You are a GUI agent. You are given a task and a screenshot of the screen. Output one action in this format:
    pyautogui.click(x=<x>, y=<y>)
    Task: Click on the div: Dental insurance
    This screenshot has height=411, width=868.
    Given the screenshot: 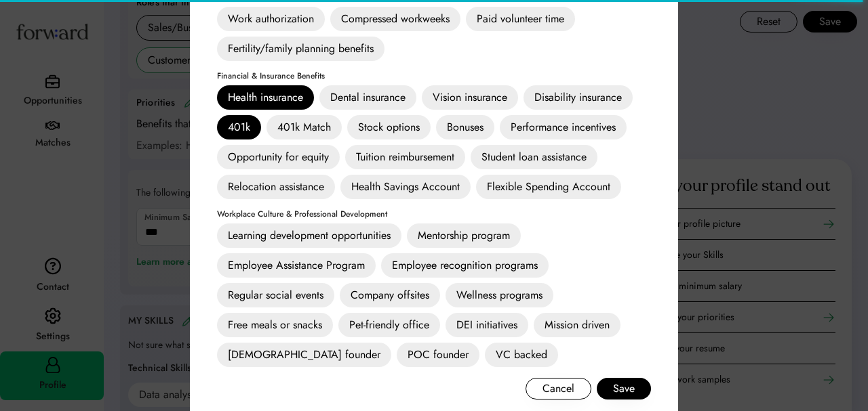 What is the action you would take?
    pyautogui.click(x=368, y=97)
    